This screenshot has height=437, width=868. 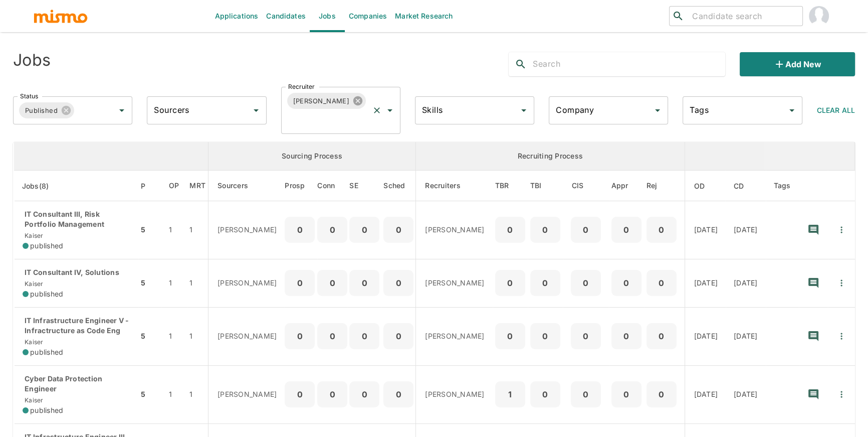 I want to click on label: Status, so click(x=29, y=96).